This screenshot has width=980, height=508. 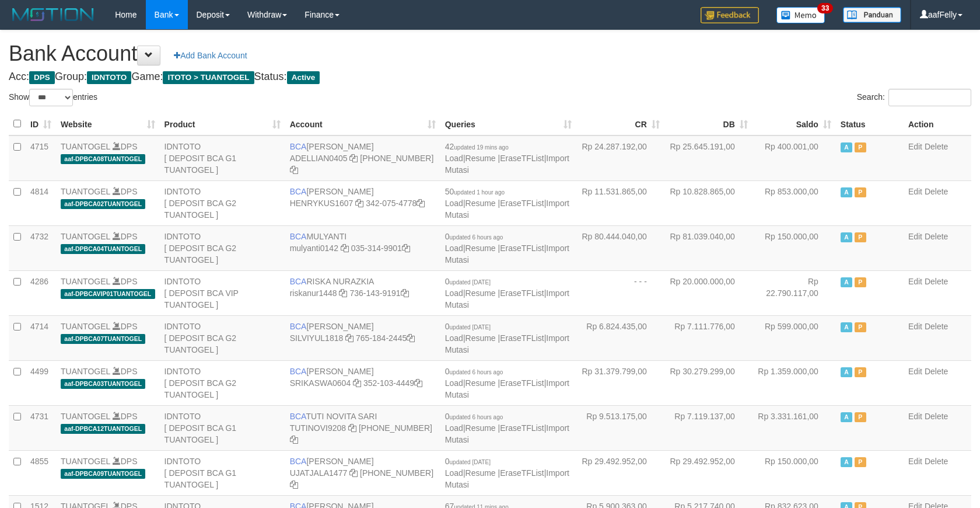 I want to click on td: 4715, so click(x=40, y=158).